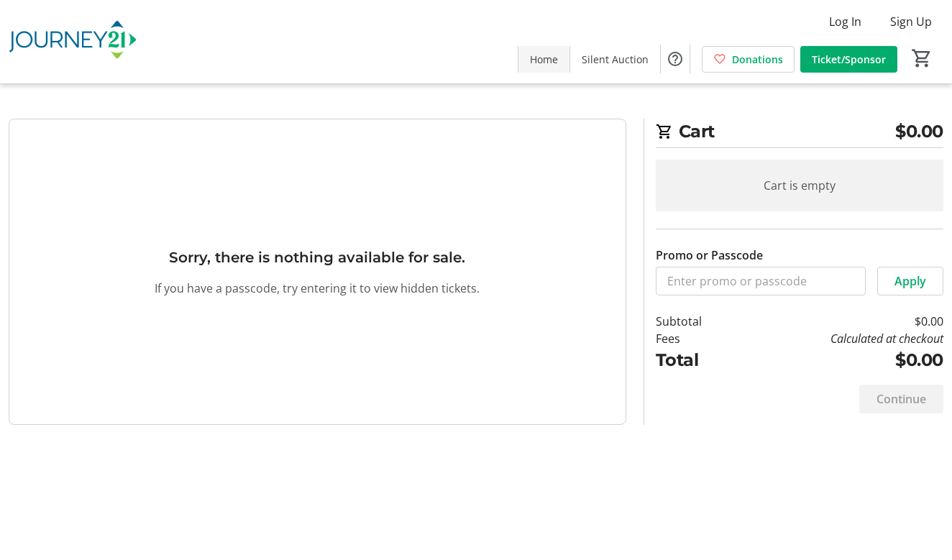  Describe the element at coordinates (697, 321) in the screenshot. I see `td: Subtotal` at that location.